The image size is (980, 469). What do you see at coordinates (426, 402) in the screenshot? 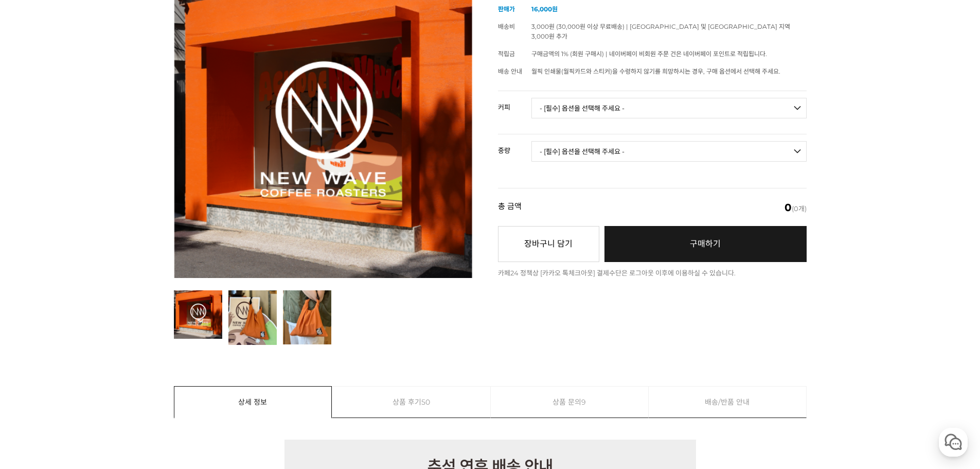
I see `span: 50` at bounding box center [426, 402].